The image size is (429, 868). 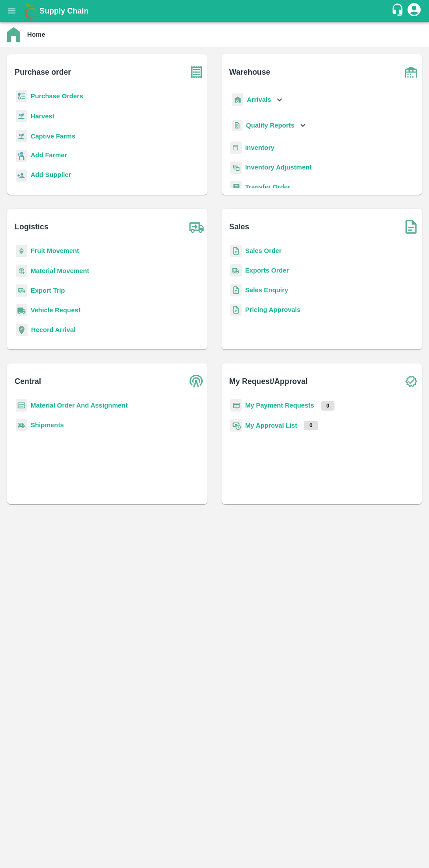 What do you see at coordinates (214, 11) in the screenshot?
I see `a: Supply Chain` at bounding box center [214, 11].